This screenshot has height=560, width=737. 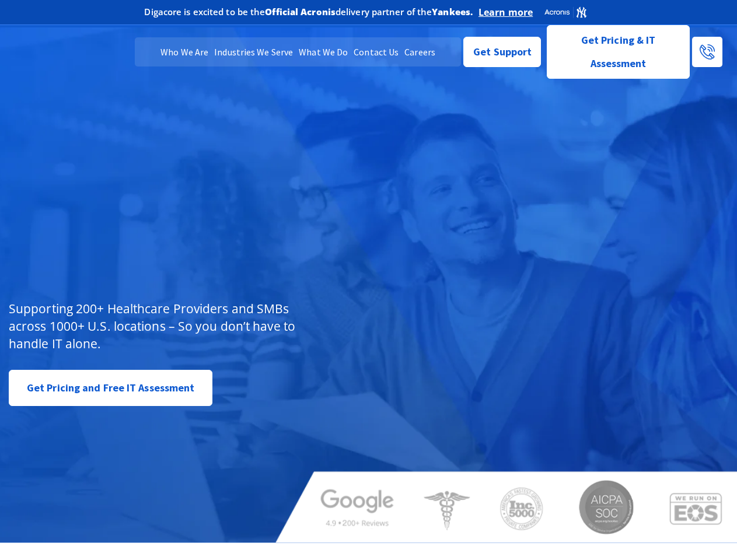 I want to click on span: Get Support, so click(x=502, y=52).